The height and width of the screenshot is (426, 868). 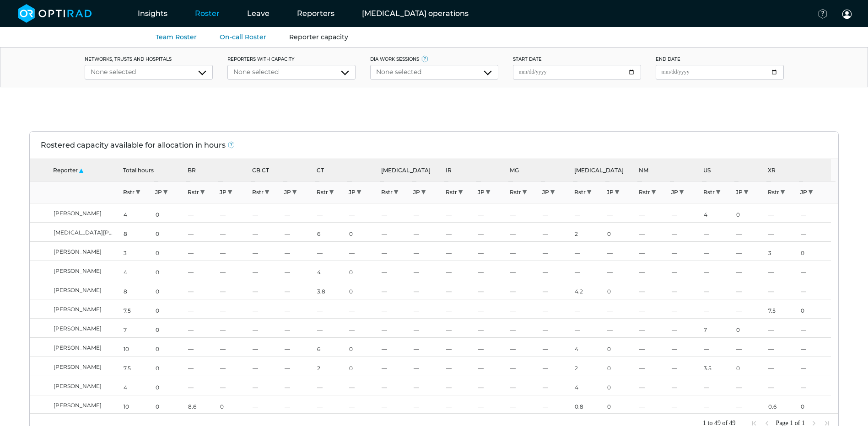 I want to click on label: End Date, so click(x=720, y=59).